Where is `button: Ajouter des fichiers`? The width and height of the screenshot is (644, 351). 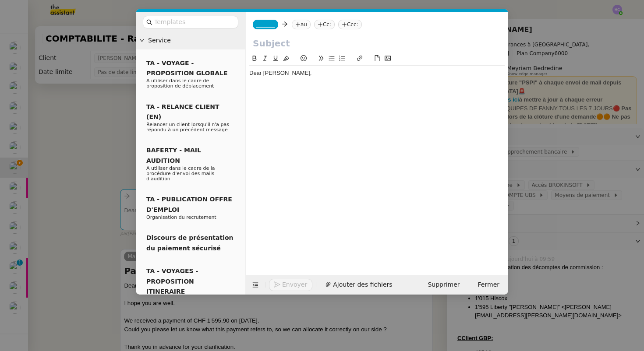
button: Ajouter des fichiers is located at coordinates (358, 285).